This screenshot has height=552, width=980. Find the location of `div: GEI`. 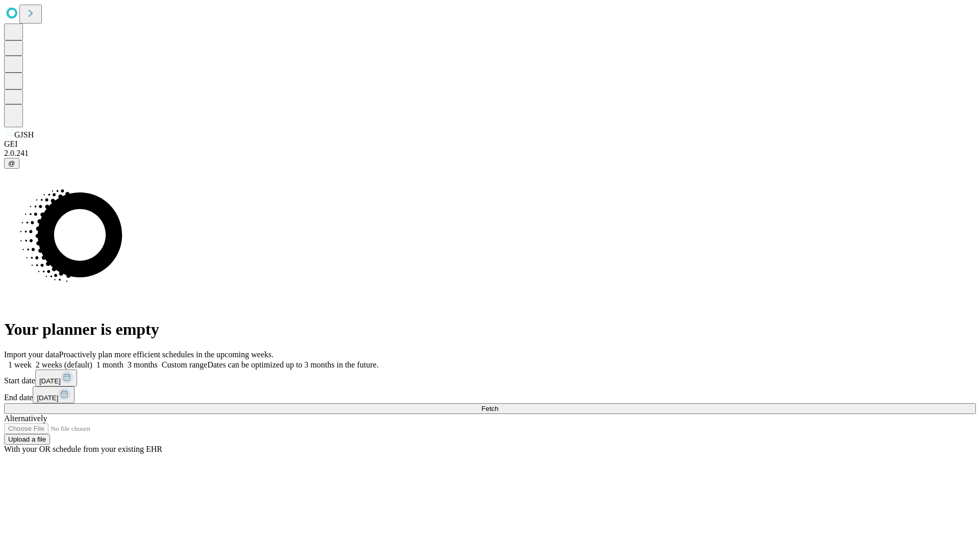

div: GEI is located at coordinates (490, 144).